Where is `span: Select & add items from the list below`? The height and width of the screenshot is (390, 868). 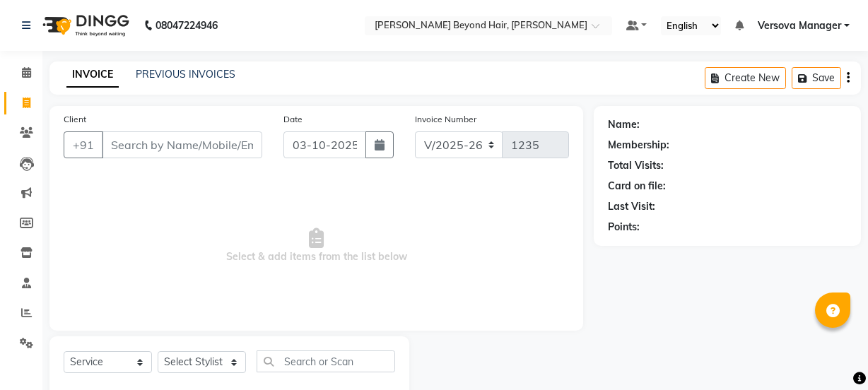
span: Select & add items from the list below is located at coordinates (316, 246).